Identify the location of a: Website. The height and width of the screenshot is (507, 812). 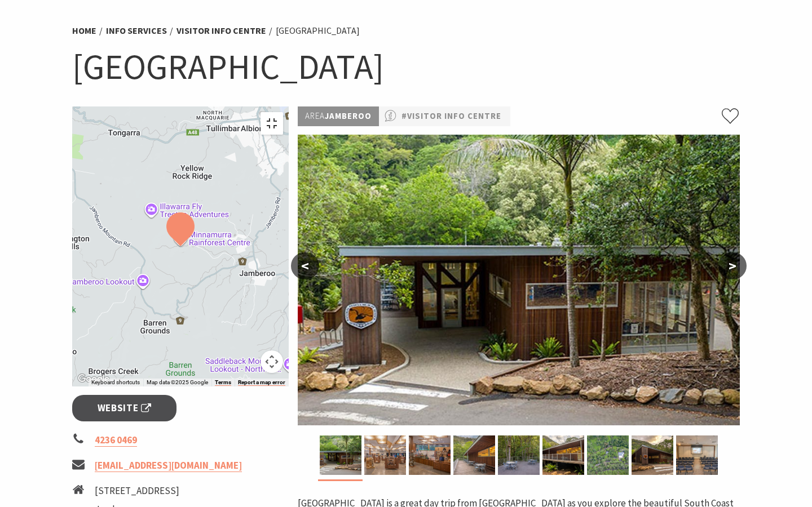
(124, 408).